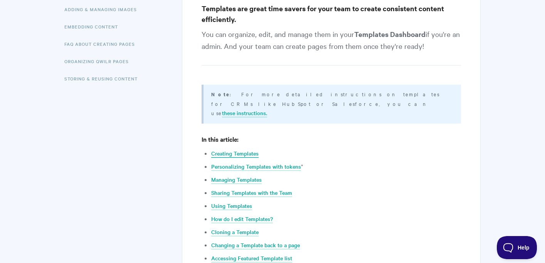  Describe the element at coordinates (99, 61) in the screenshot. I see `a: Organizing Qwilr Pages` at that location.